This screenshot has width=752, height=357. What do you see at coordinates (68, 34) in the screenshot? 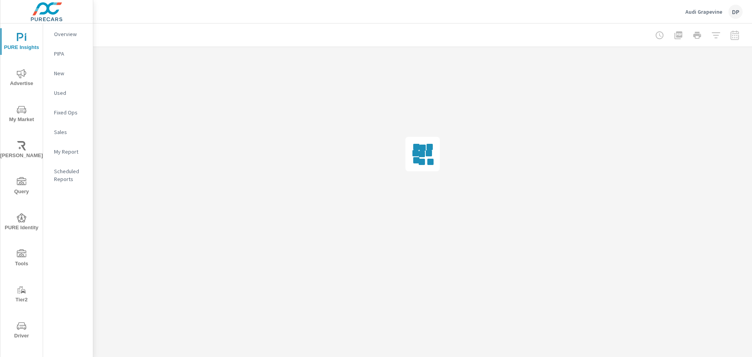
I see `div: Overview` at bounding box center [68, 34].